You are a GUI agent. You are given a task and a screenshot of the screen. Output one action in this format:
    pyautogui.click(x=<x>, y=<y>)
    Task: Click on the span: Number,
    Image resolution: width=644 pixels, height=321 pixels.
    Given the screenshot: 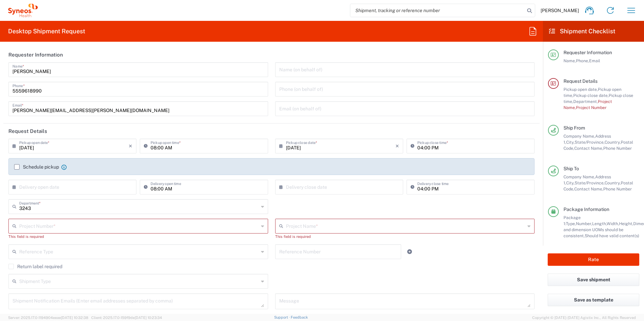 What is the action you would take?
    pyautogui.click(x=584, y=224)
    